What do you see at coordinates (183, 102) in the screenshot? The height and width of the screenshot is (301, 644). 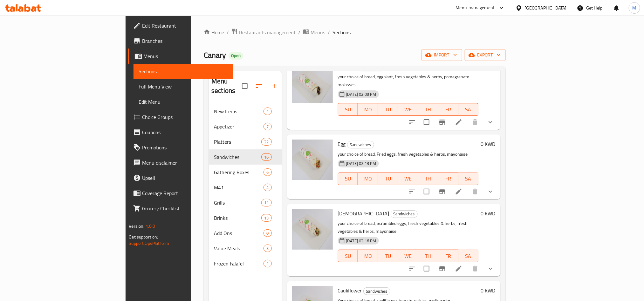 I see `a: Edit Menu` at bounding box center [183, 102].